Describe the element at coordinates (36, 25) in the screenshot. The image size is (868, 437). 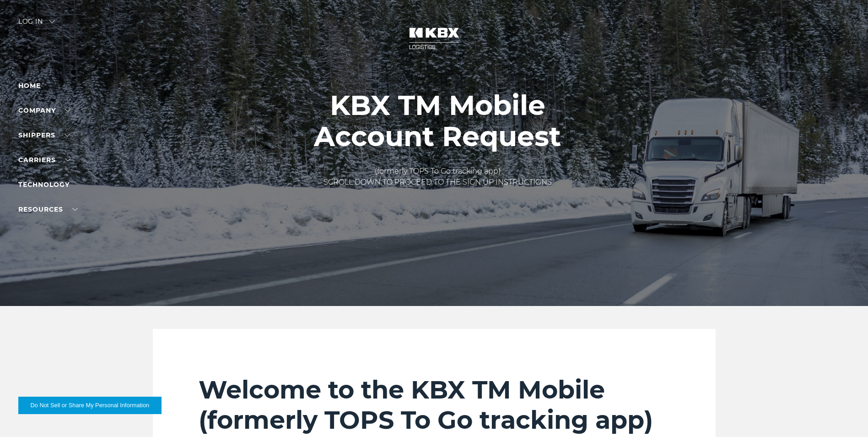
I see `div: Log in` at that location.